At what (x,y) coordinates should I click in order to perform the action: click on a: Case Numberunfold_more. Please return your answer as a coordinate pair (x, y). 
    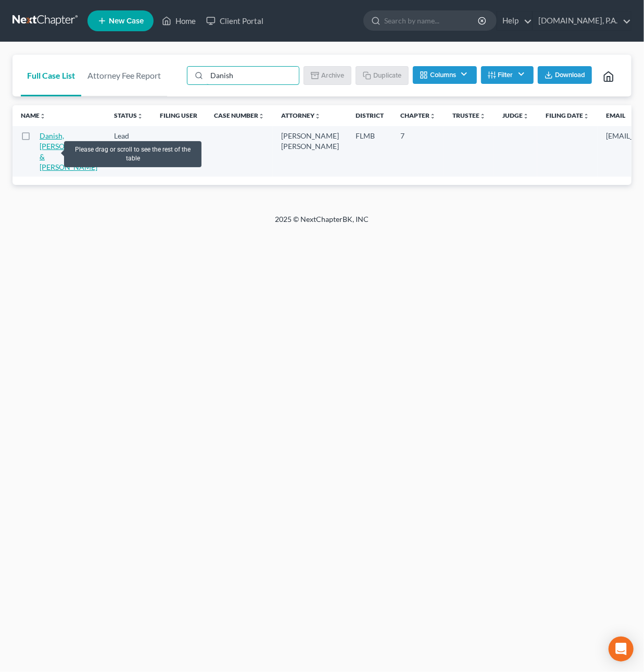
    Looking at the image, I should click on (239, 115).